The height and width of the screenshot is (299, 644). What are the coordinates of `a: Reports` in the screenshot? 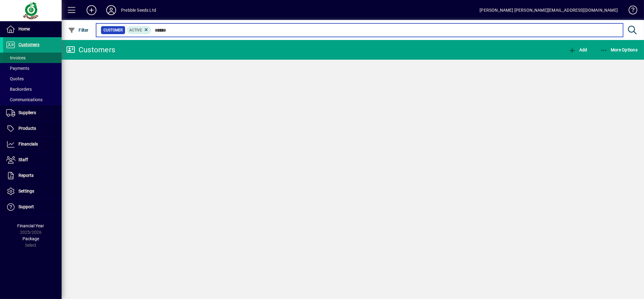 It's located at (32, 175).